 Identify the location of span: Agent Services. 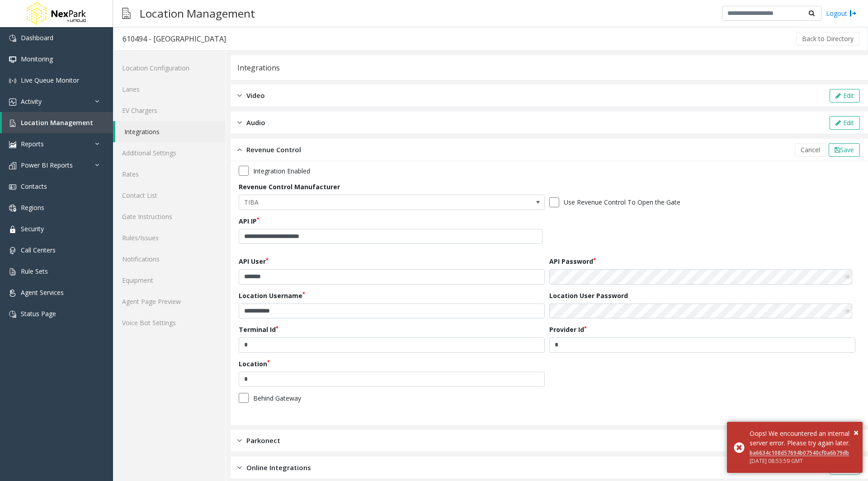
(42, 293).